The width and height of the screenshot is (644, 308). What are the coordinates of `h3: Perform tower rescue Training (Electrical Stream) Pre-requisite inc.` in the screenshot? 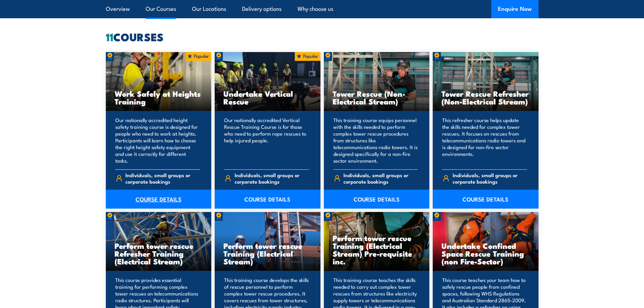 It's located at (377, 249).